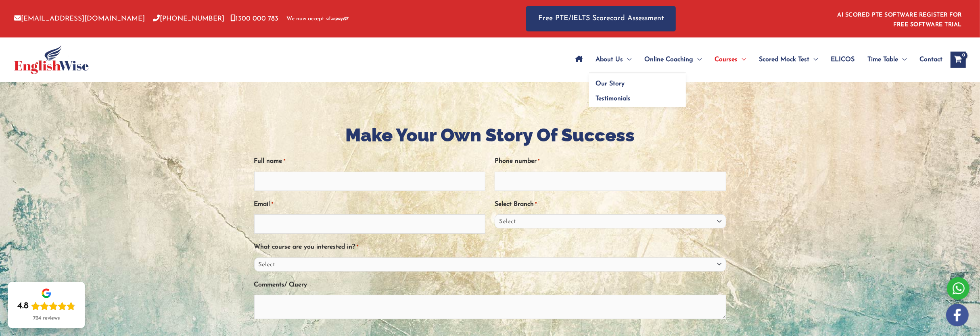 This screenshot has height=336, width=980. What do you see at coordinates (269, 161) in the screenshot?
I see `label: Full name` at bounding box center [269, 161].